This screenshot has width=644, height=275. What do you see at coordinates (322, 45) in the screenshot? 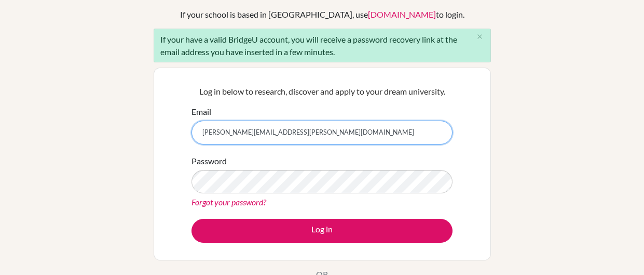
I see `div: If your have a valid BridgeU account, you will receive a password recovery link at the email addr...` at bounding box center [322, 45].